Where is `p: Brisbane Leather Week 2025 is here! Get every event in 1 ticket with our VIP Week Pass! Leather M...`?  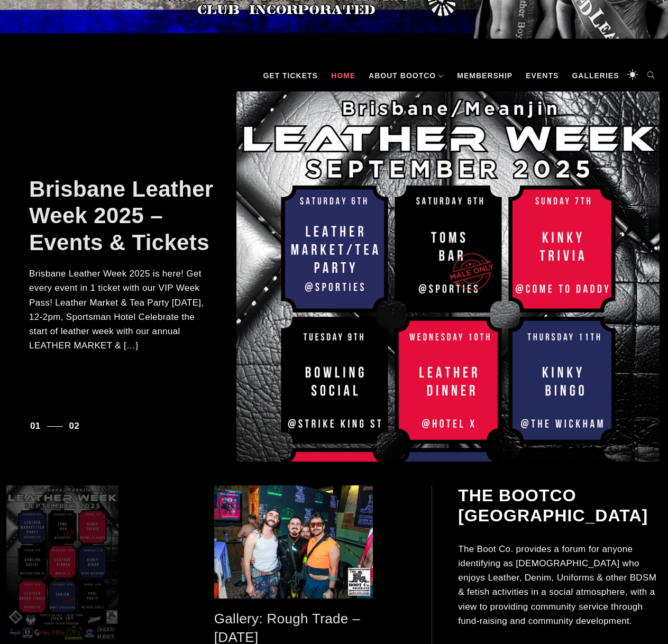 p: Brisbane Leather Week 2025 is here! Get every event in 1 ticket with our VIP Week Pass! Leather M... is located at coordinates (122, 310).